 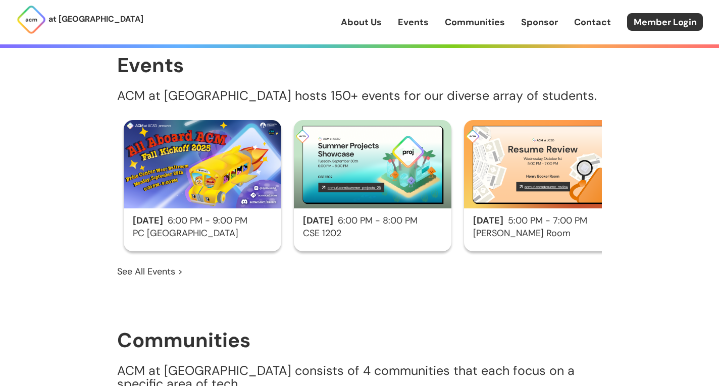 What do you see at coordinates (359, 65) in the screenshot?
I see `h1: Events` at bounding box center [359, 65].